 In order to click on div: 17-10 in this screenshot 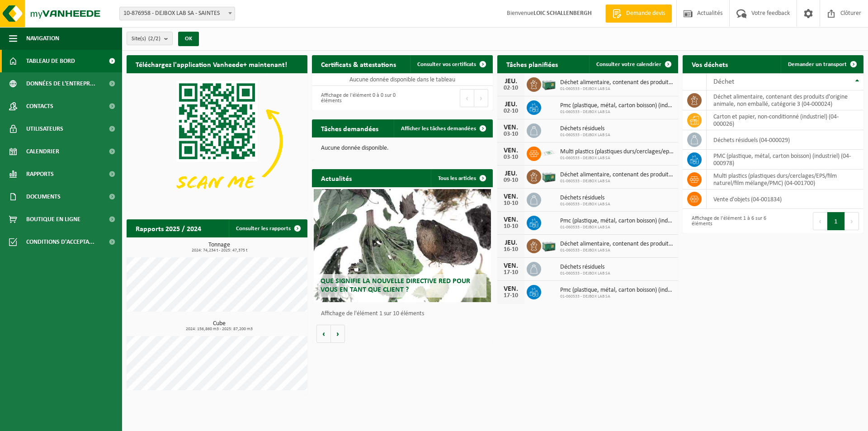, I will do `click(511, 296)`.